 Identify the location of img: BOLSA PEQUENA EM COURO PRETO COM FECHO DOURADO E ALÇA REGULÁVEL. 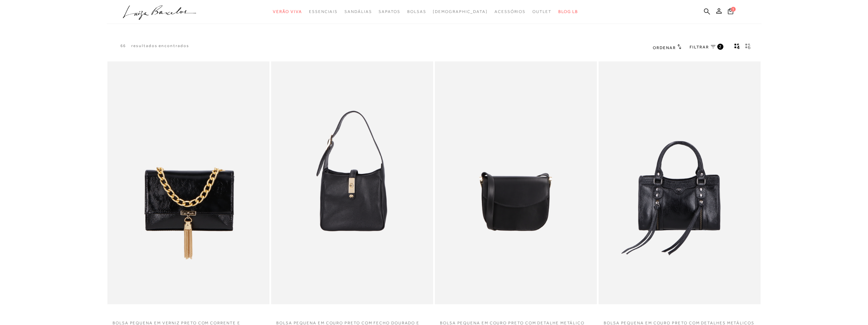
(352, 183).